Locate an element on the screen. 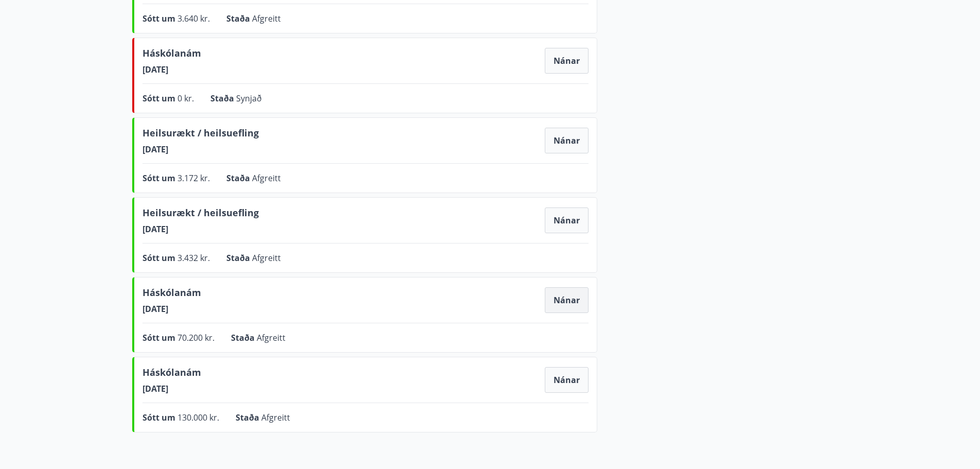 This screenshot has height=469, width=980. span: 70.200 kr. is located at coordinates (196, 338).